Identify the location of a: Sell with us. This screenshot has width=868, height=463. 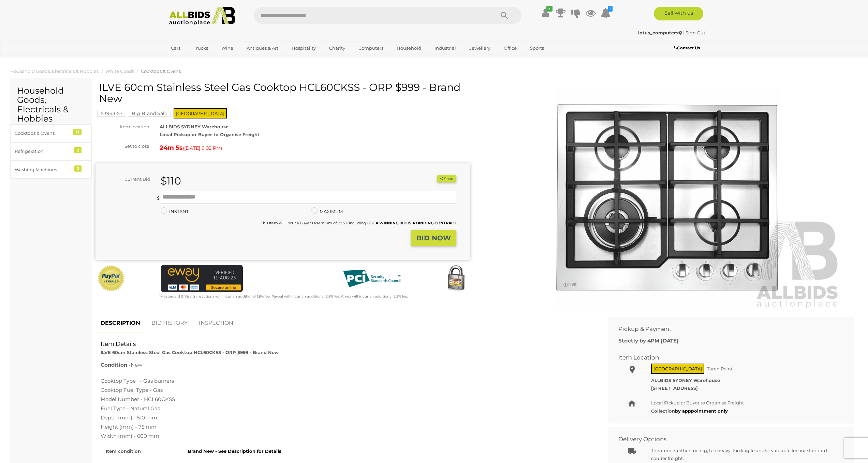
(678, 14).